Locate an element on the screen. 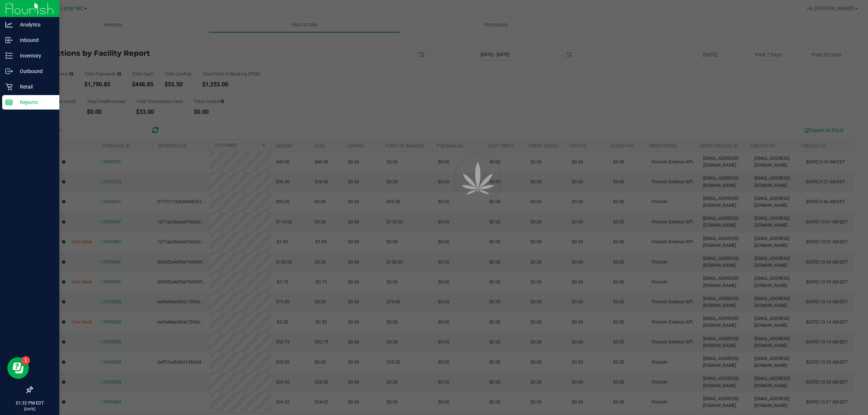 The width and height of the screenshot is (868, 415). inline-svg: Analytics is located at coordinates (9, 25).